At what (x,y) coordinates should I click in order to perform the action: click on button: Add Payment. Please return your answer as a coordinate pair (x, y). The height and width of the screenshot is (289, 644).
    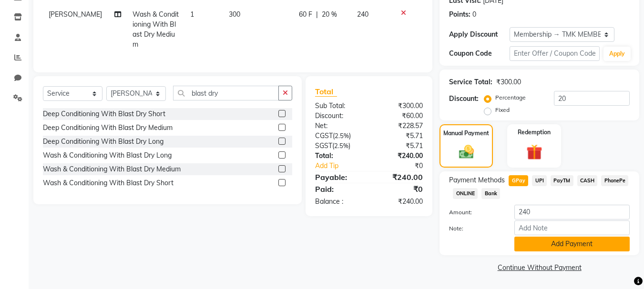
    Looking at the image, I should click on (573, 244).